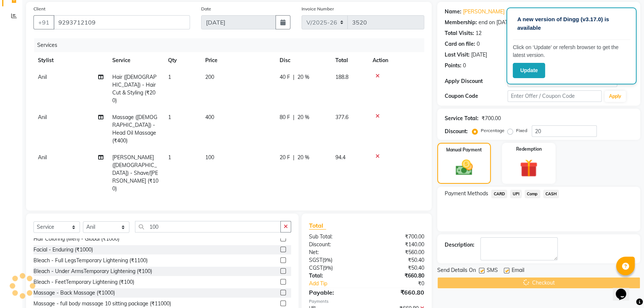  What do you see at coordinates (396, 60) in the screenshot?
I see `th: Action` at bounding box center [396, 60].